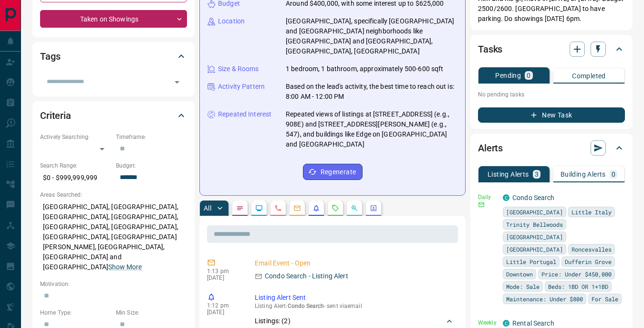  Describe the element at coordinates (545, 299) in the screenshot. I see `span: Maintenance: Under $800` at that location.